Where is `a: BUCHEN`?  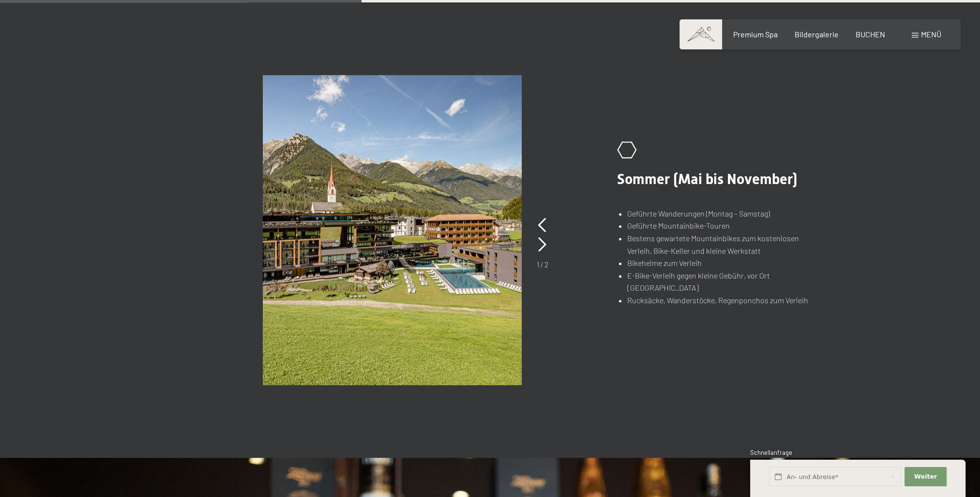
a: BUCHEN is located at coordinates (871, 34).